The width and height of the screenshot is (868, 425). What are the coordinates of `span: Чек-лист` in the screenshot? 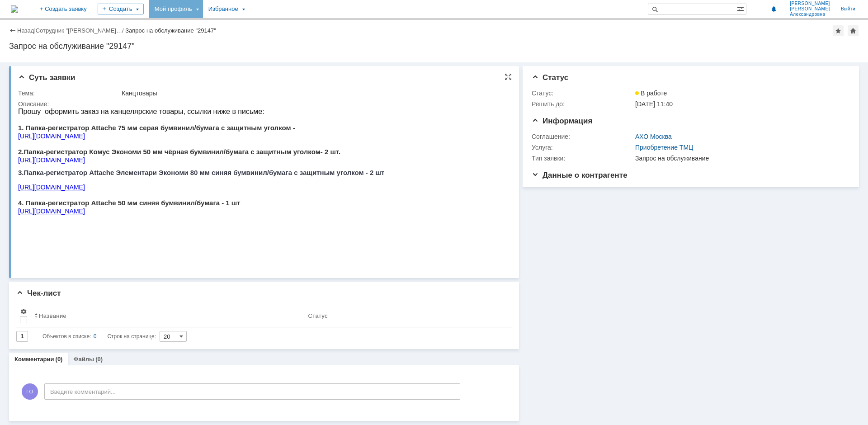 It's located at (39, 293).